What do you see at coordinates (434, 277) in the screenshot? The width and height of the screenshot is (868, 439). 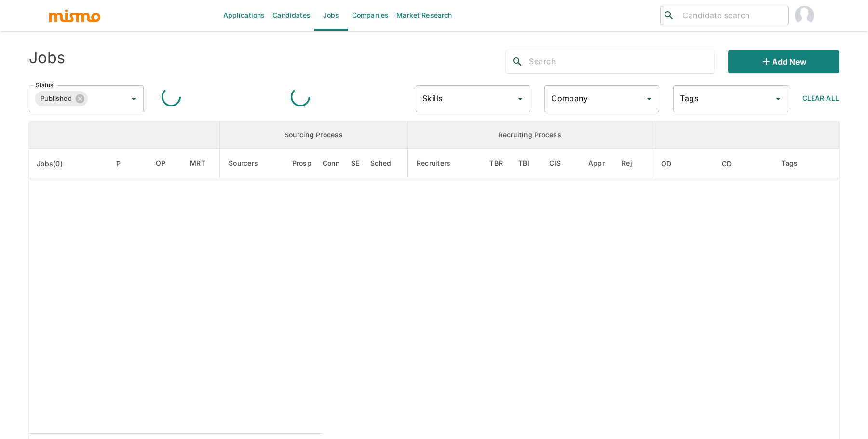 I see `table: enhanced table` at bounding box center [434, 277].